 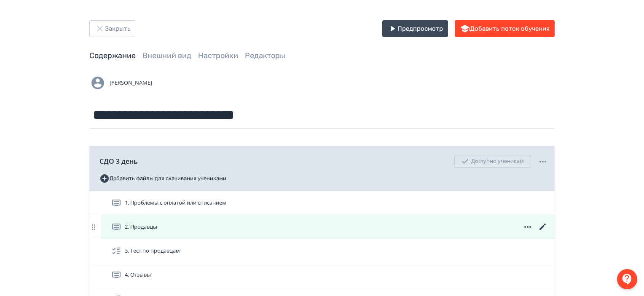 I want to click on a: Настройки, so click(x=218, y=55).